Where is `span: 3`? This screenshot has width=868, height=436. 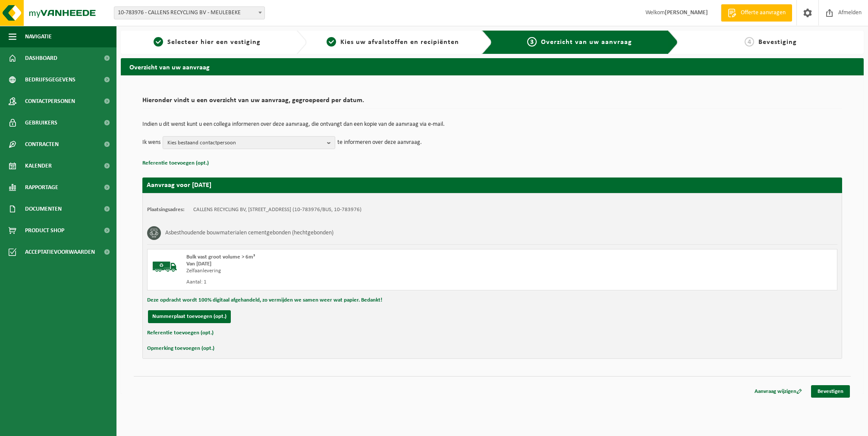 span: 3 is located at coordinates (532, 42).